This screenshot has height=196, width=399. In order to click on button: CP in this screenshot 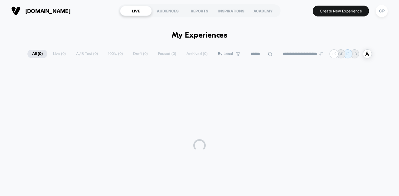, I will do `click(381, 11)`.